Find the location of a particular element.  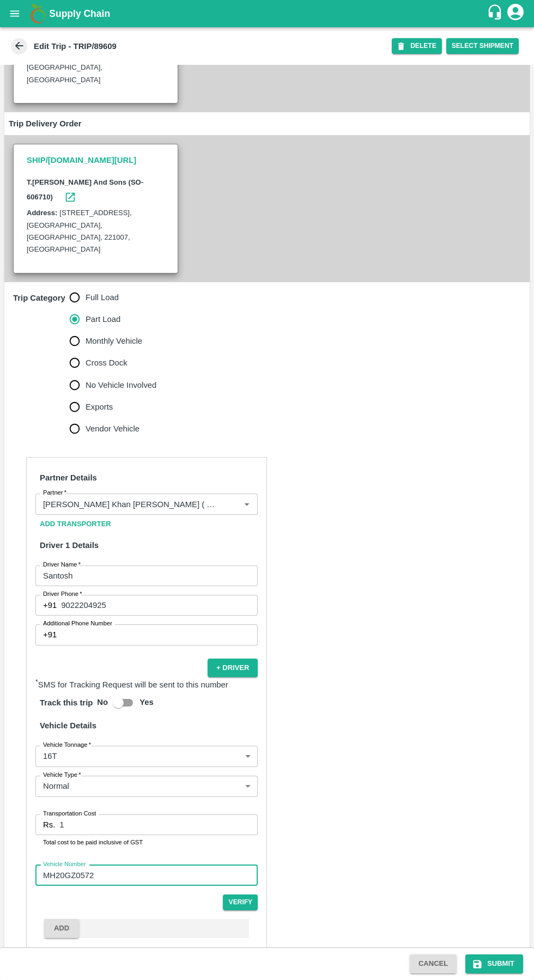

label: Driver Name is located at coordinates (62, 565).